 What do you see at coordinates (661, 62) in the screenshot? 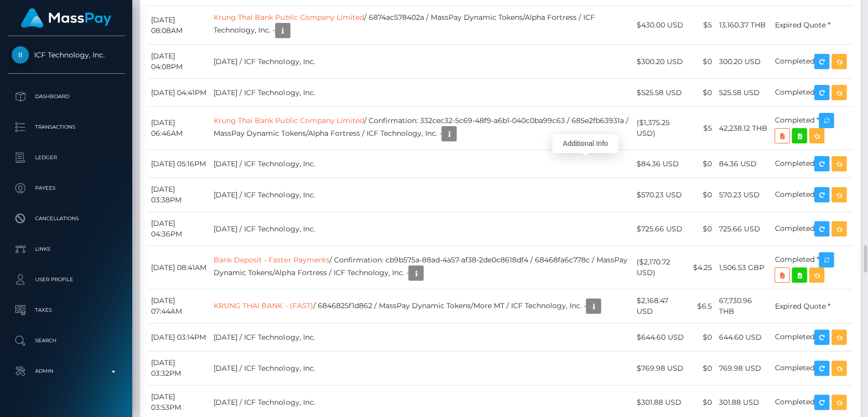
I see `td: $300.20 USD` at bounding box center [661, 62].